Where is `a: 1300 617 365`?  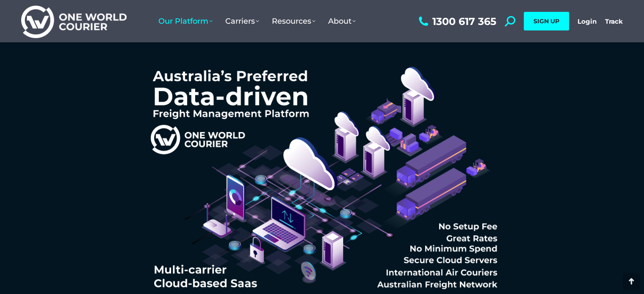 a: 1300 617 365 is located at coordinates (456, 21).